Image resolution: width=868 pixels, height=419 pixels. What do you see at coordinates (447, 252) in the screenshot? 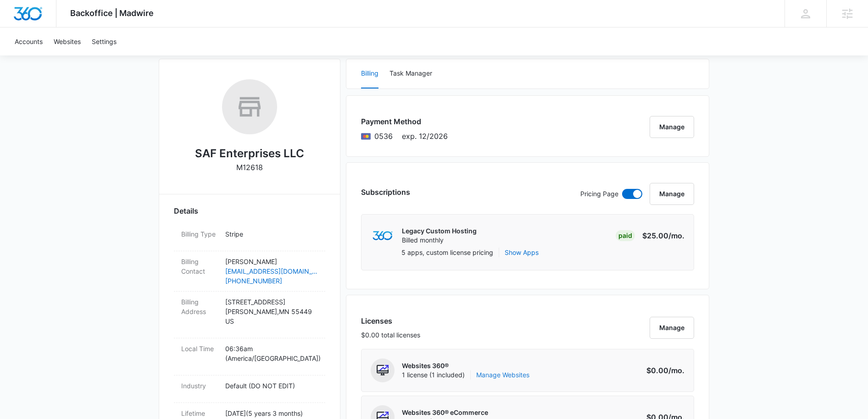
I see `p: 5 apps, custom license pricing` at bounding box center [447, 252].